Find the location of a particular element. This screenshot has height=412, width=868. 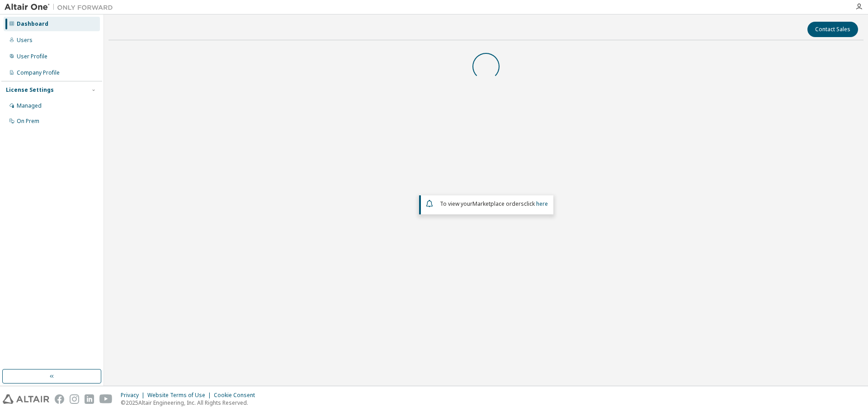

img: youtube.svg is located at coordinates (105, 399).